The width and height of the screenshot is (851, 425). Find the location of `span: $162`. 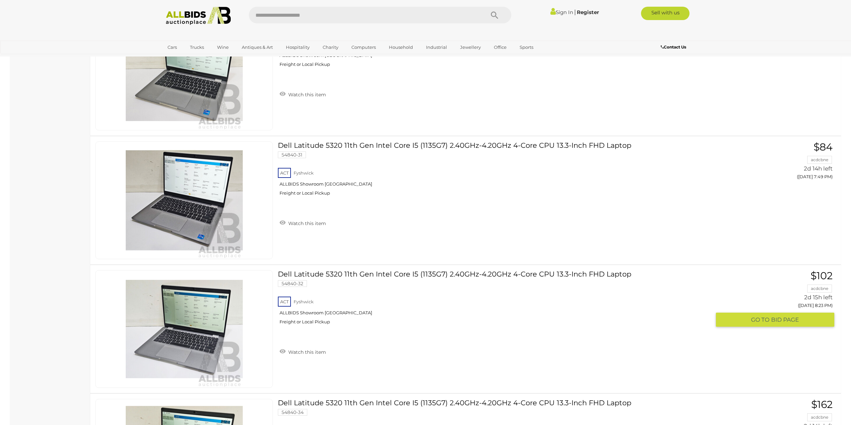

span: $162 is located at coordinates (822, 404).